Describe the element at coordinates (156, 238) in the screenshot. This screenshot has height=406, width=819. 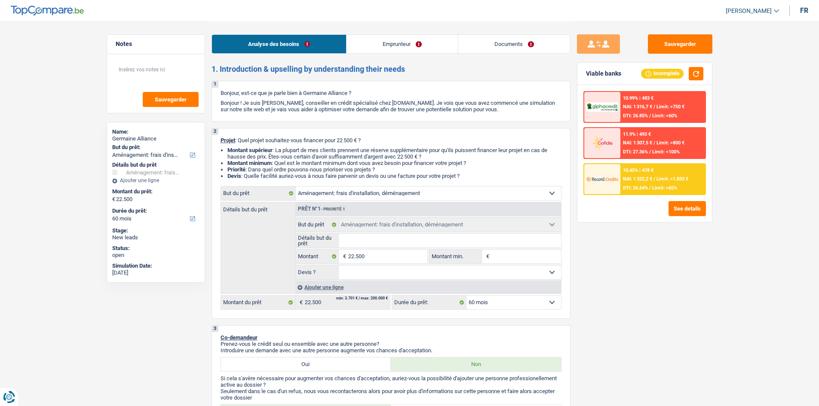
I see `div: New leads` at that location.